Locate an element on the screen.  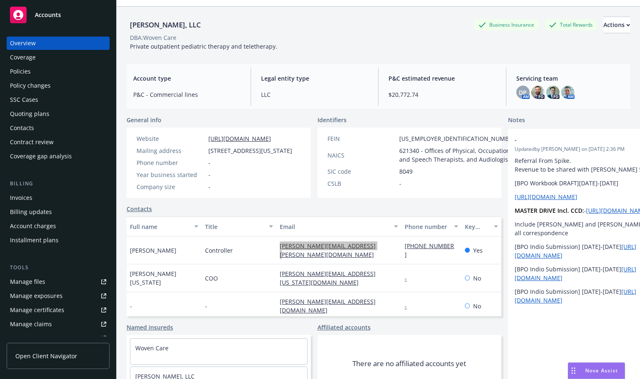
div: Coverage gap analysis is located at coordinates (41, 156).